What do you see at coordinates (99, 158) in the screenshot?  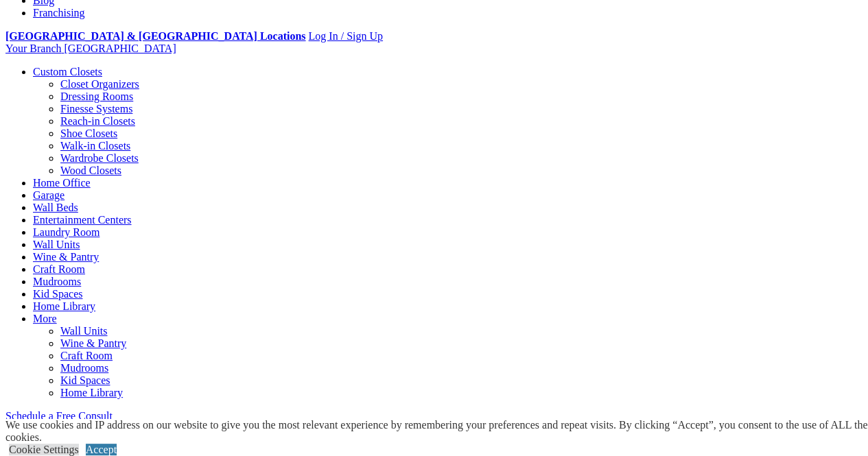 I see `a: Wardrobe Closets` at bounding box center [99, 158].